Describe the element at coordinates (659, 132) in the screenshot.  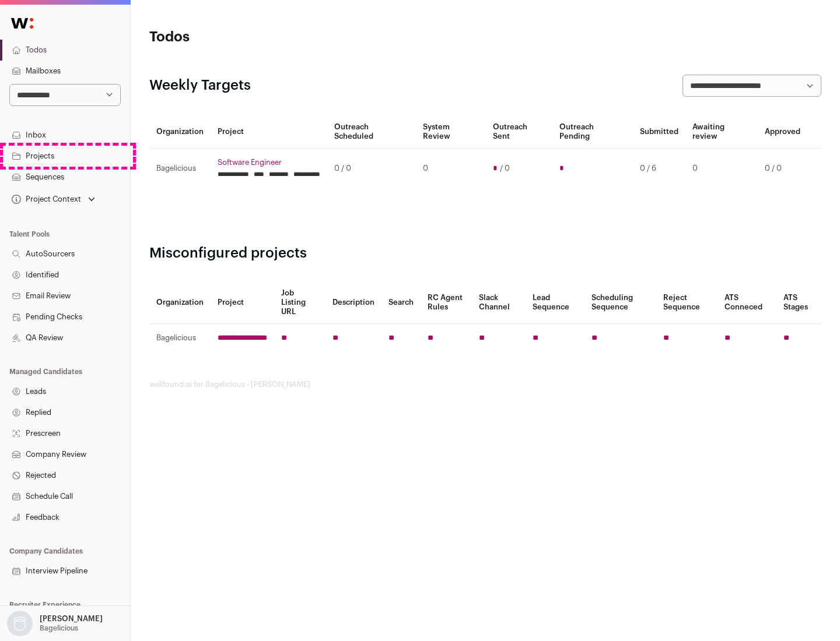
I see `th: Submitted` at that location.